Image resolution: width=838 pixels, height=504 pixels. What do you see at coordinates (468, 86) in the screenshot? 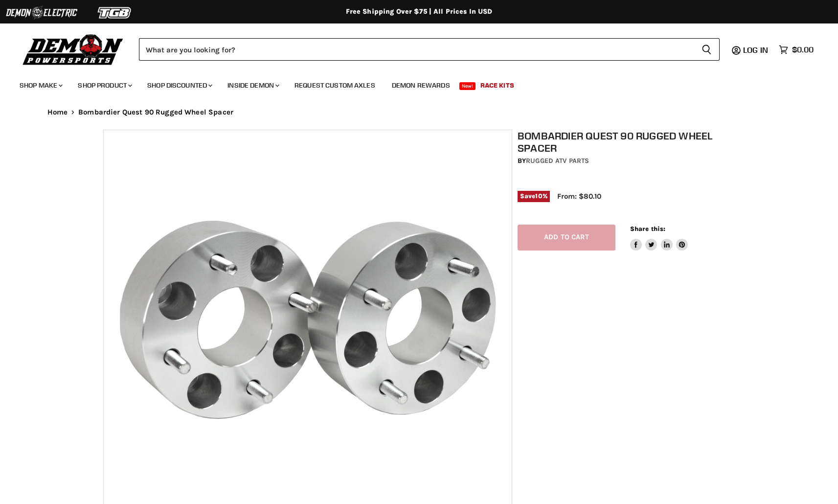
I see `span: New!` at bounding box center [468, 86].